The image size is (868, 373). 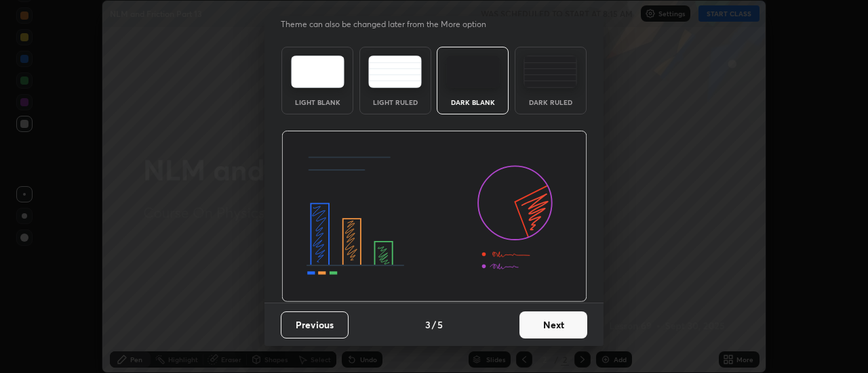 What do you see at coordinates (550, 72) in the screenshot?
I see `img: darkRuledTheme.de295e13.svg` at bounding box center [550, 72].